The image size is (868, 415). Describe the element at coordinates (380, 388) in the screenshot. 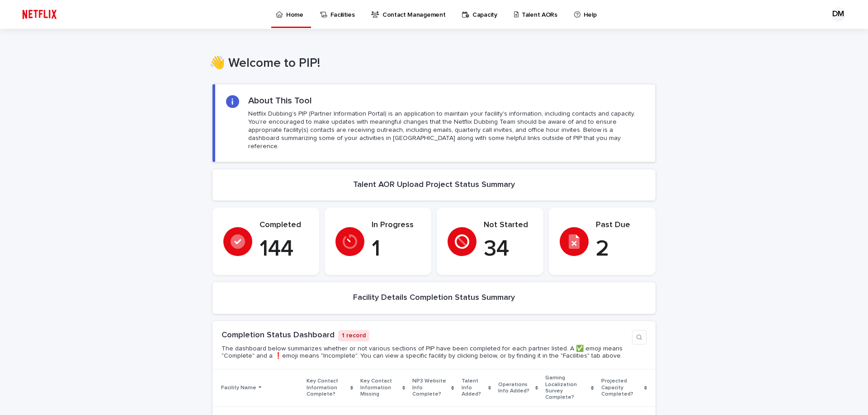

I see `p: Key Contact Information Missing` at that location.